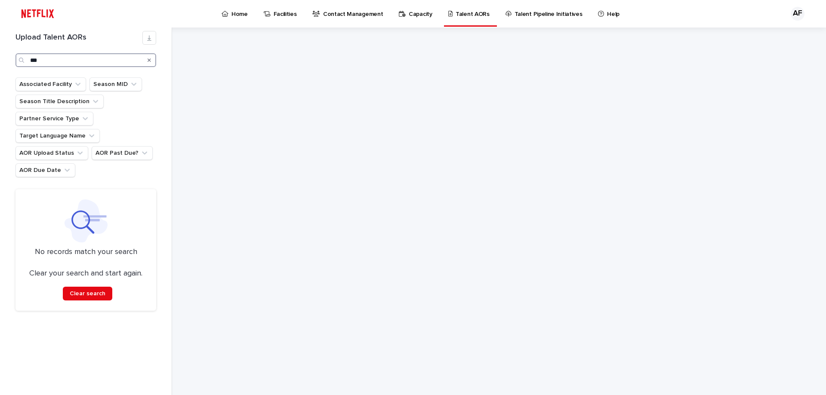 This screenshot has height=395, width=826. Describe the element at coordinates (87, 294) in the screenshot. I see `span: Clear search` at that location.